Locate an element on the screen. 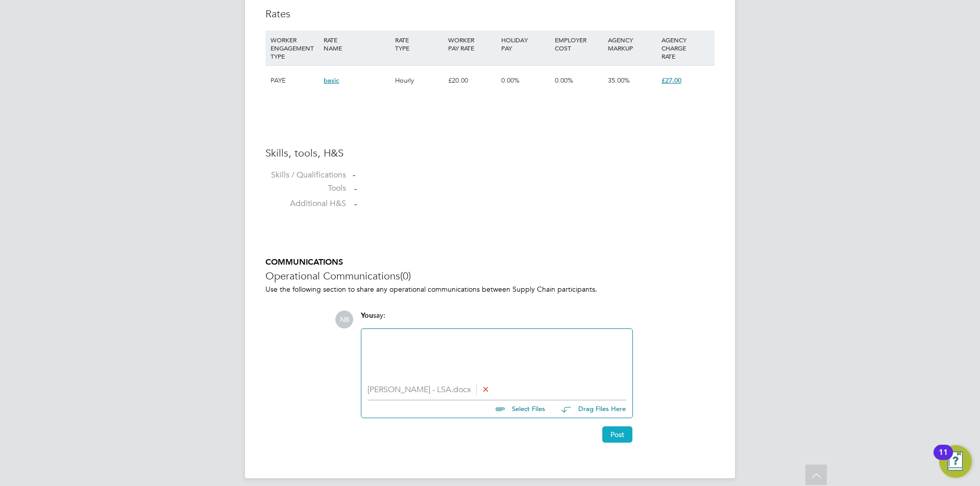 The image size is (980, 486). label: Skills / Qualifications is located at coordinates (306, 175).